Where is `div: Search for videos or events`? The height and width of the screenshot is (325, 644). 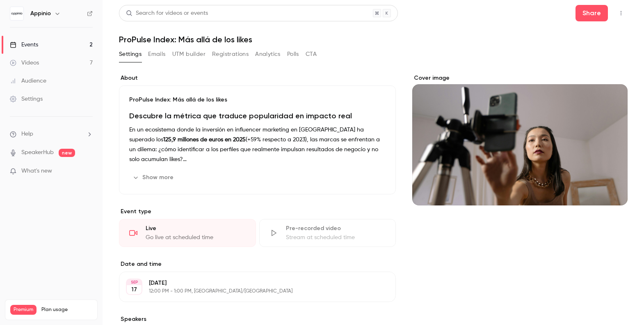
div: Search for videos or events is located at coordinates (167, 13).